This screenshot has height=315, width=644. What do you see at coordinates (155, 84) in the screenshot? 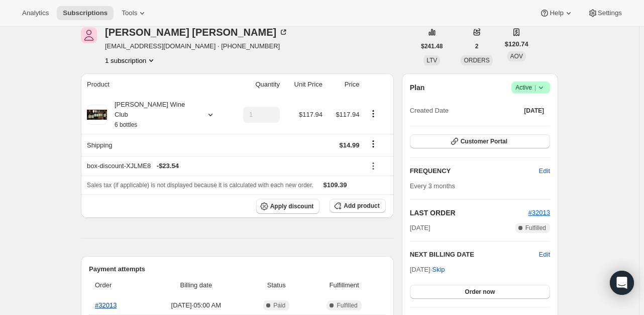
I see `th: Product` at bounding box center [155, 84].